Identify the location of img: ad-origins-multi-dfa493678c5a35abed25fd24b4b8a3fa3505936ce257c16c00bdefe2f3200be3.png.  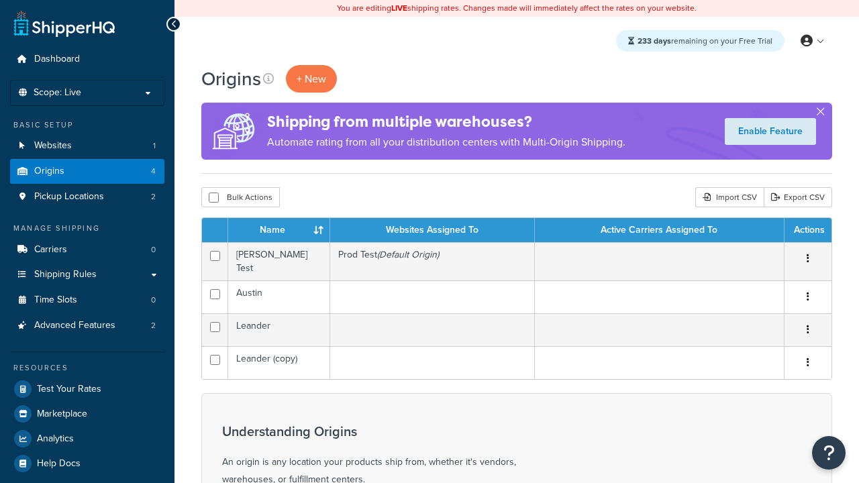
(234, 131).